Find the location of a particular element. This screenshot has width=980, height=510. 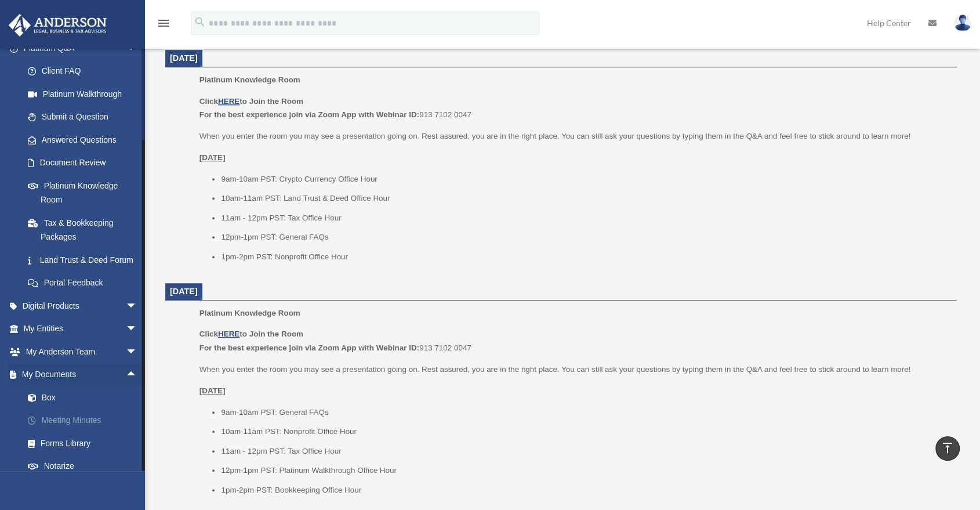

a: Answered Questions is located at coordinates (85, 140).